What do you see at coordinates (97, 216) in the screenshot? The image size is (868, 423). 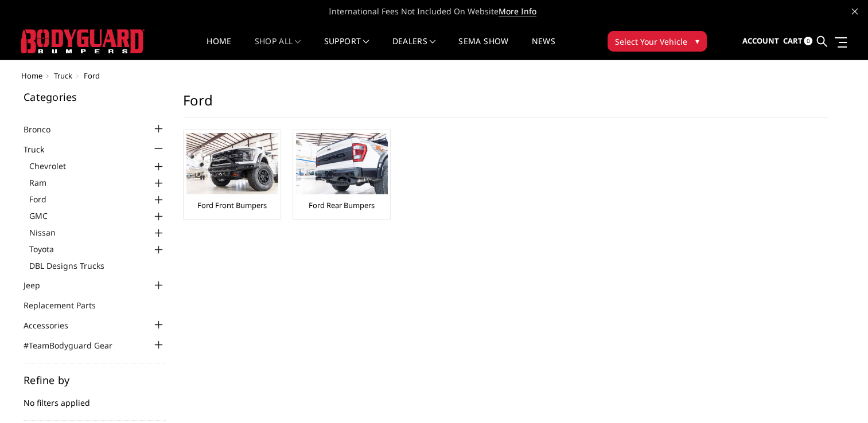 I see `a: GMC` at bounding box center [97, 216].